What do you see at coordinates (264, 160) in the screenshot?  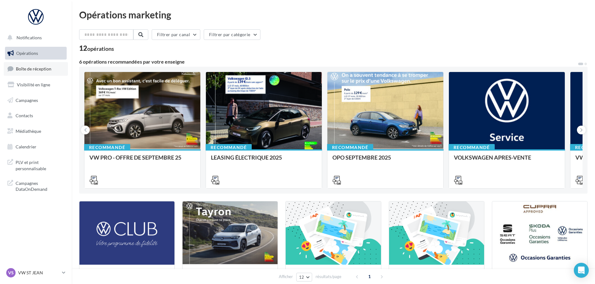 I see `div: LEASING ÉLECTRIQUE 2025` at bounding box center [264, 160].